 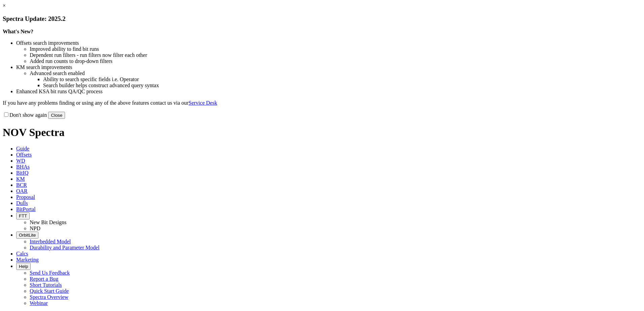 What do you see at coordinates (20, 160) in the screenshot?
I see `span: WD` at bounding box center [20, 160].